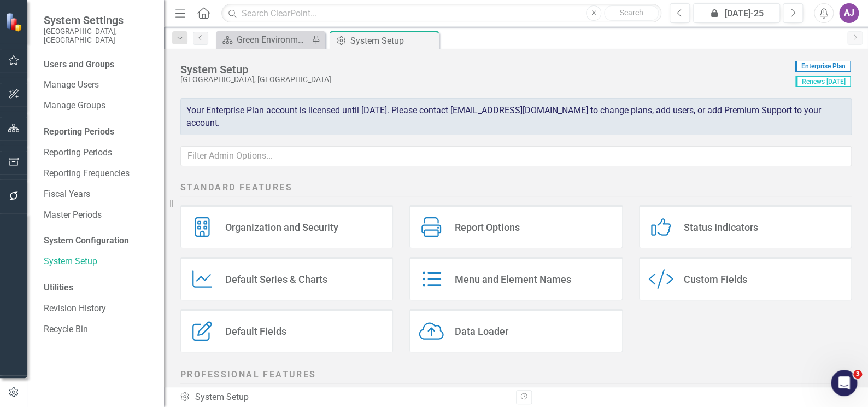  What do you see at coordinates (721, 227) in the screenshot?
I see `div: Status Indicators` at bounding box center [721, 227].